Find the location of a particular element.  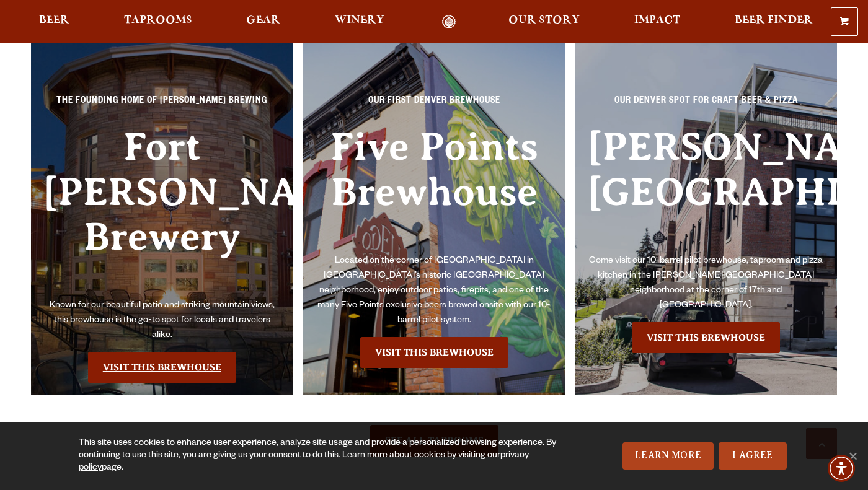

a: Beer Finder is located at coordinates (774, 22).